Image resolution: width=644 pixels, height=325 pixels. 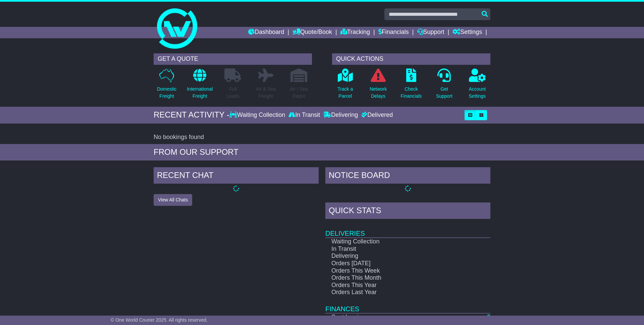 What do you see at coordinates (312, 32) in the screenshot?
I see `a: Quote/Book` at bounding box center [312, 32].